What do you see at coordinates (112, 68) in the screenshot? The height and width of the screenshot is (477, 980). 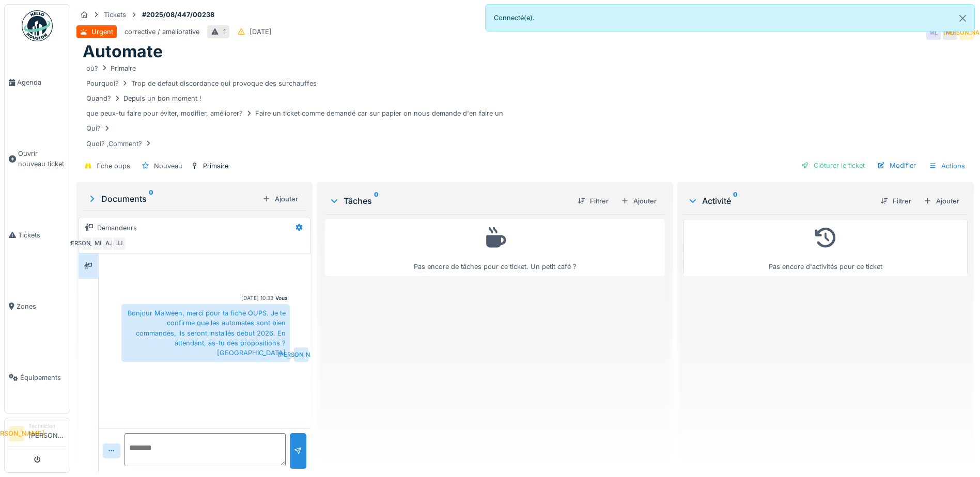 I see `div: où? Primaire` at bounding box center [112, 68].